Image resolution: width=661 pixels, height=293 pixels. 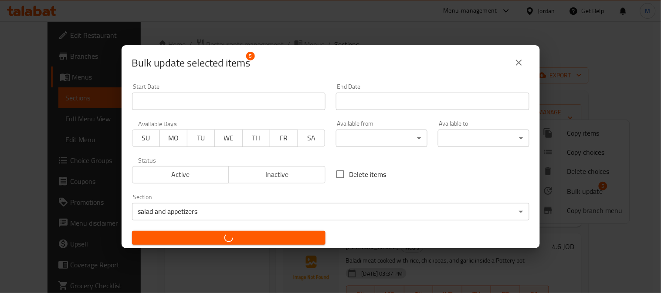 I want to click on div: salad and appetizers, so click(x=330, y=212).